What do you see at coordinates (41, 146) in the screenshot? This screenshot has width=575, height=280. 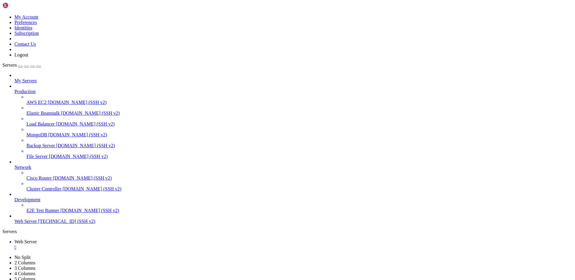 I see `span: Backup Server` at bounding box center [41, 146].